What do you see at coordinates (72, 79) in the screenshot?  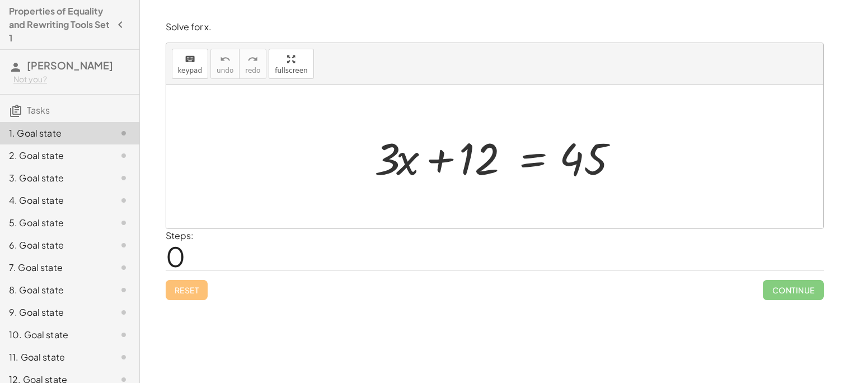 I see `div: Not you?` at bounding box center [72, 79].